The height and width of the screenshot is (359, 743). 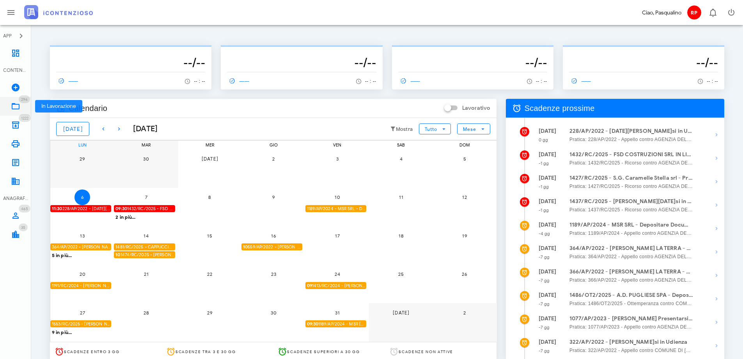 I want to click on button: 29, so click(x=210, y=312).